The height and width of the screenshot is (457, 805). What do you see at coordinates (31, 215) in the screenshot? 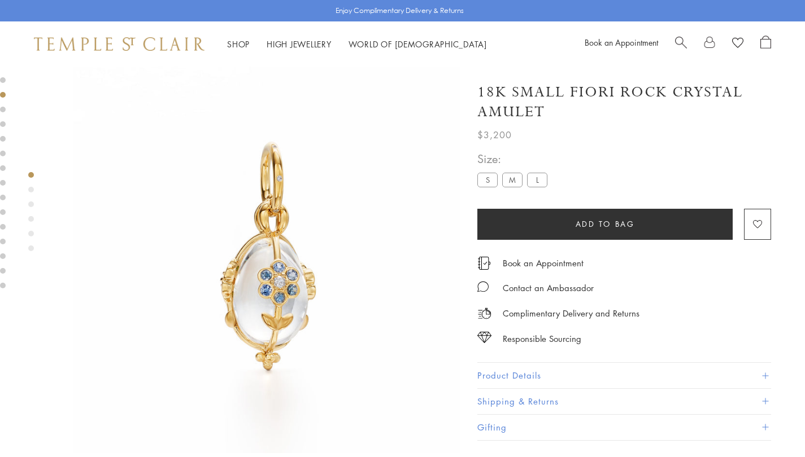
I see `div: Product gallery navigation` at bounding box center [31, 215].